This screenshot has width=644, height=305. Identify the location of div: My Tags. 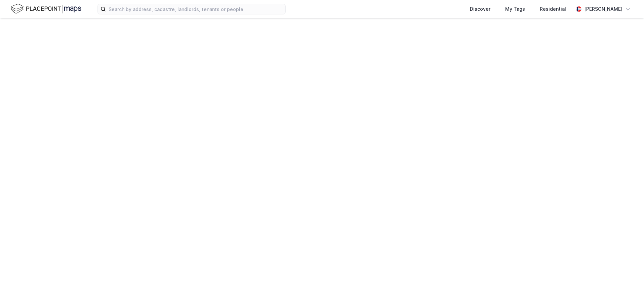
(515, 9).